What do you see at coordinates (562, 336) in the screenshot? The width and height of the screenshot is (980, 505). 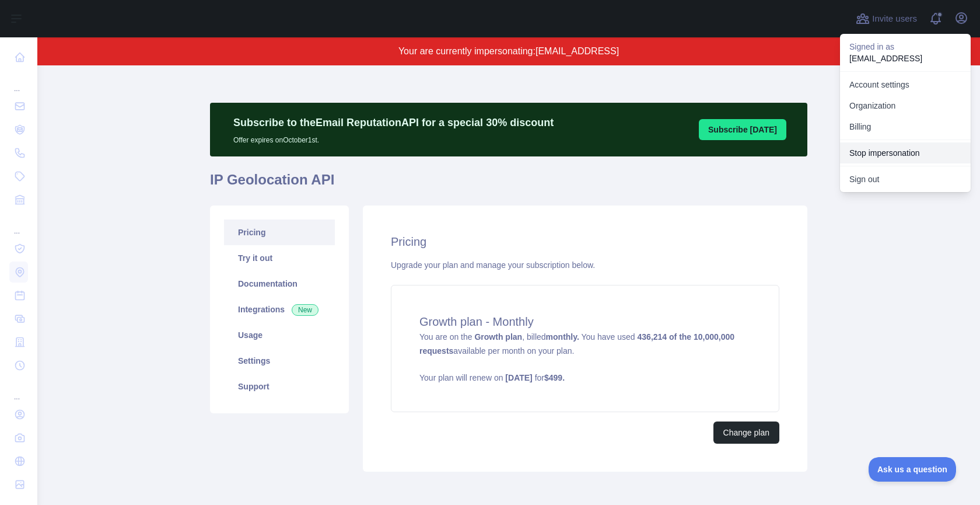 I see `strong: monthly.` at bounding box center [562, 336].